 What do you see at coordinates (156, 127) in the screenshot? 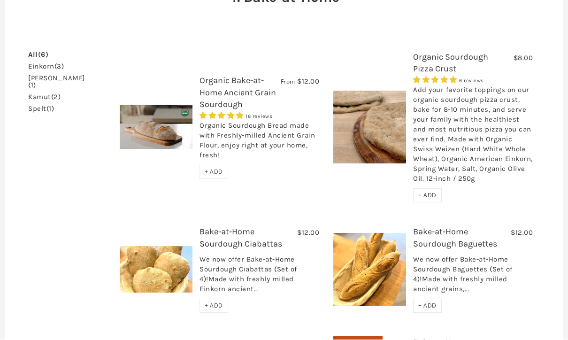
I see `img: Organic Bake-at-Home Ancient Grain Sourdough` at bounding box center [156, 127].